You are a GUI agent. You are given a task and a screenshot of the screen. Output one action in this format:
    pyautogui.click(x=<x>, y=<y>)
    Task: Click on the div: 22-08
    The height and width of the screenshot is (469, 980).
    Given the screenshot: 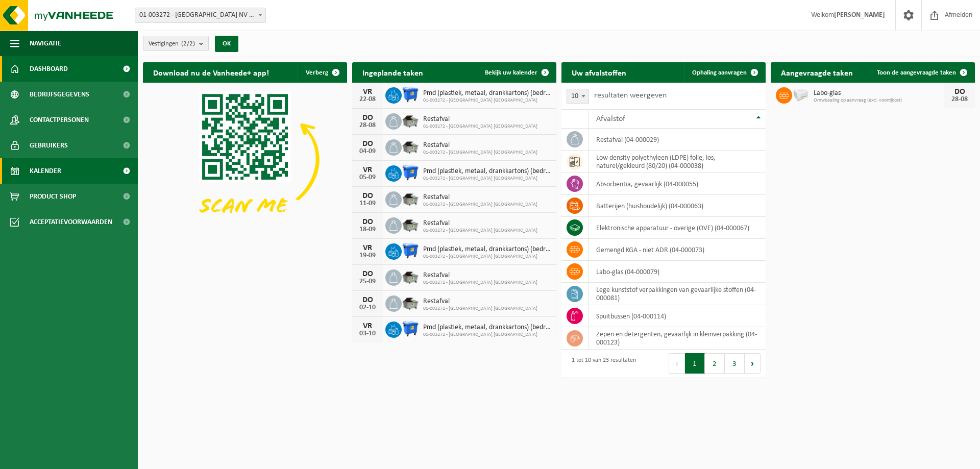 What is the action you would take?
    pyautogui.click(x=367, y=100)
    